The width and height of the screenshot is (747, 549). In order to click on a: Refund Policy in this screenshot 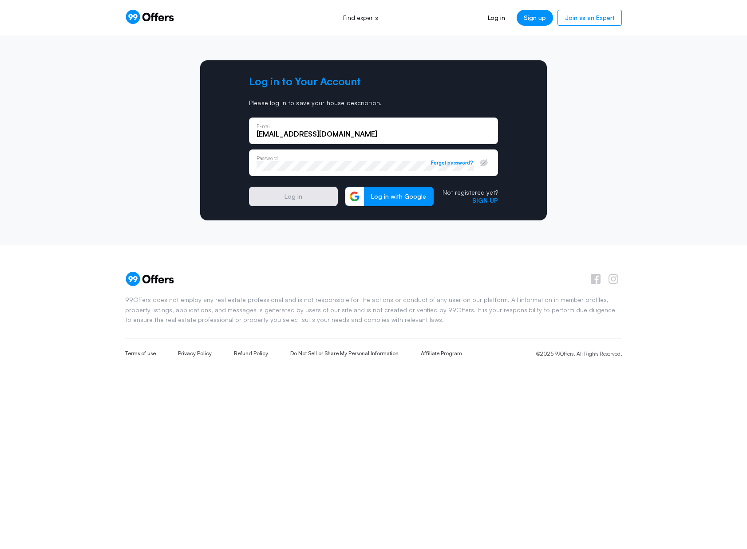, I will do `click(251, 354)`.